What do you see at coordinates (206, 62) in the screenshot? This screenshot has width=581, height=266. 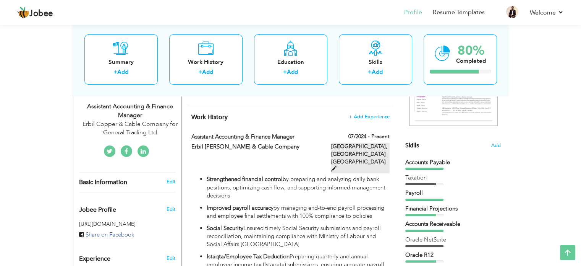 I see `div: Work History` at bounding box center [206, 62].